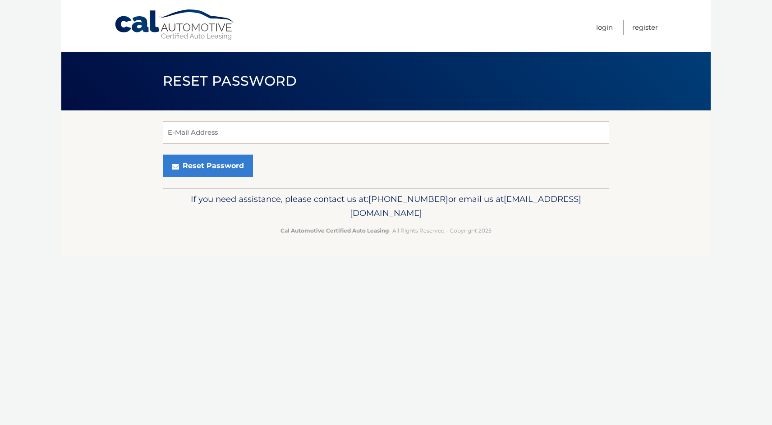  What do you see at coordinates (175, 25) in the screenshot?
I see `a: Cal Automotive` at bounding box center [175, 25].